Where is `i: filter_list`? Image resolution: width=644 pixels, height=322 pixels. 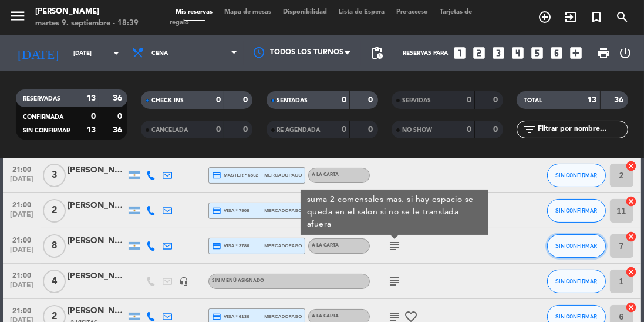 i: filter_list is located at coordinates (530, 129).